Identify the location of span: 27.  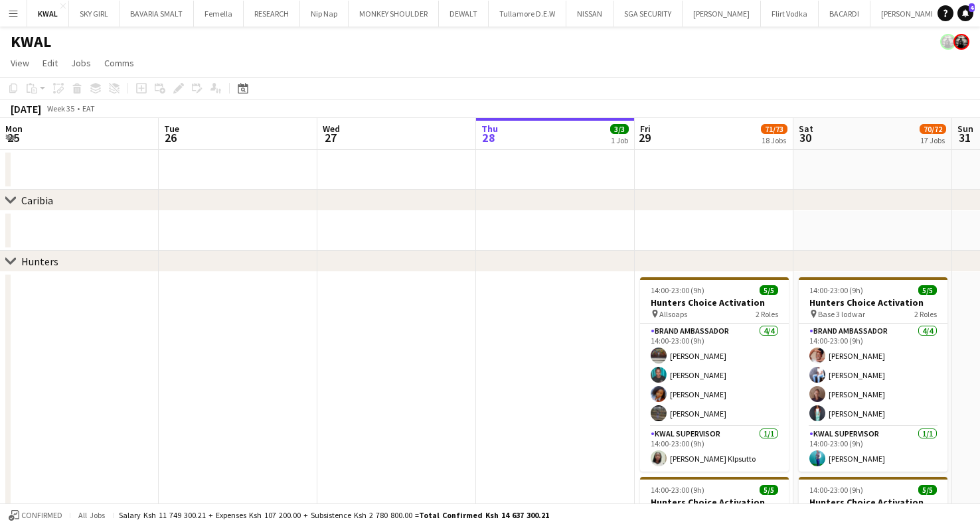
(330, 138).